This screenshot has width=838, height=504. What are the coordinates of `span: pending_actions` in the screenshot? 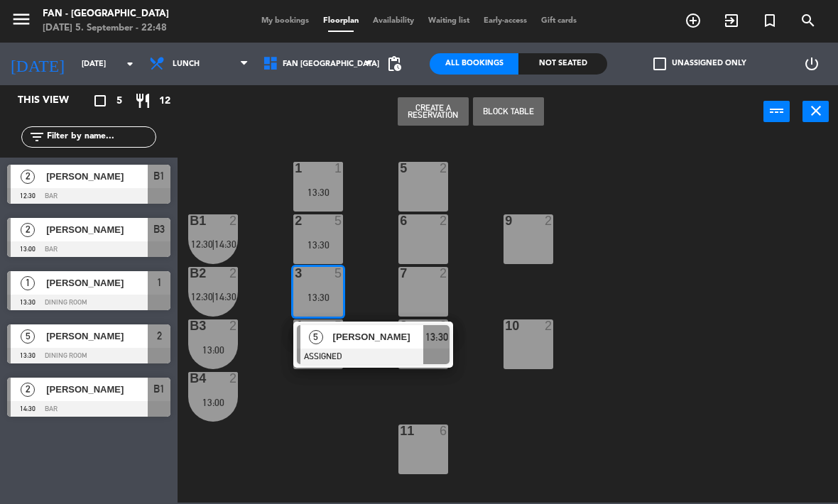 It's located at (394, 64).